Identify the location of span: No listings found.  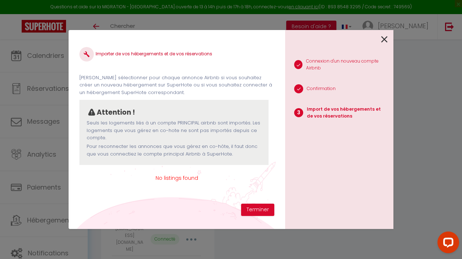
(177, 178).